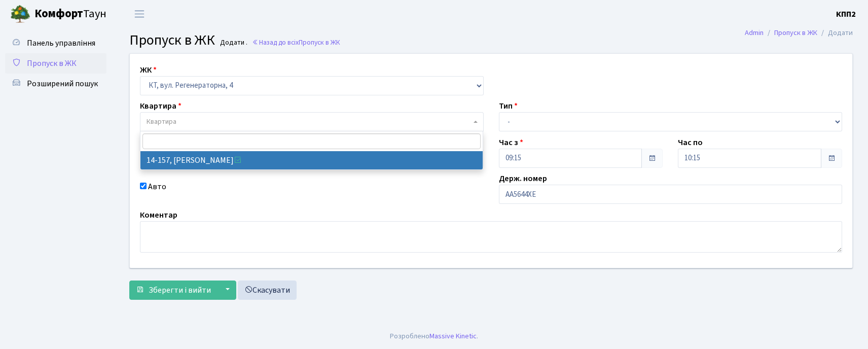 The image size is (868, 349). What do you see at coordinates (434, 336) in the screenshot?
I see `div: Розроблено .` at bounding box center [434, 336].